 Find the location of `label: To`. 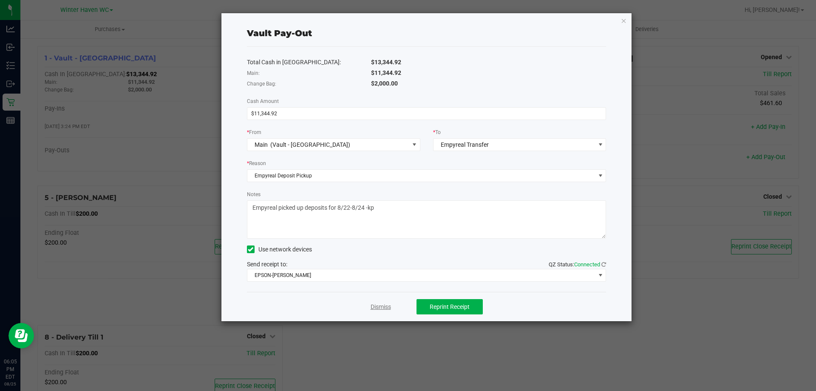

label: To is located at coordinates (437, 132).